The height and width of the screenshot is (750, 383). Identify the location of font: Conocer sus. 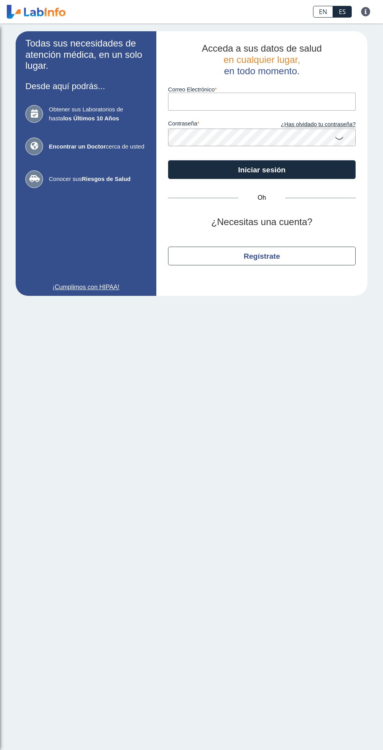
(65, 179).